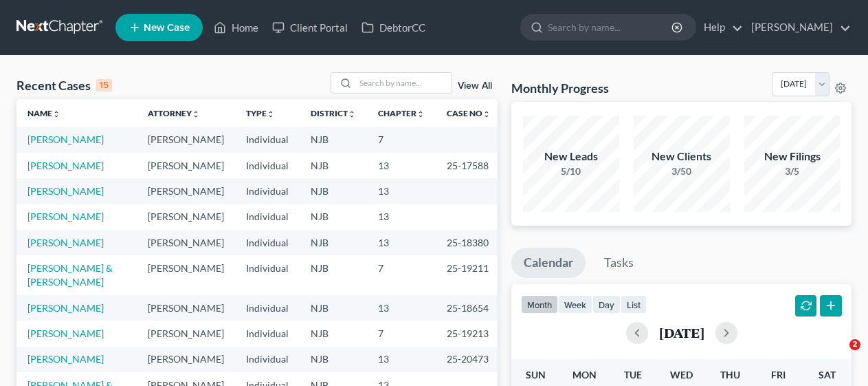 This screenshot has width=868, height=386. What do you see at coordinates (606, 304) in the screenshot?
I see `button: day` at bounding box center [606, 304].